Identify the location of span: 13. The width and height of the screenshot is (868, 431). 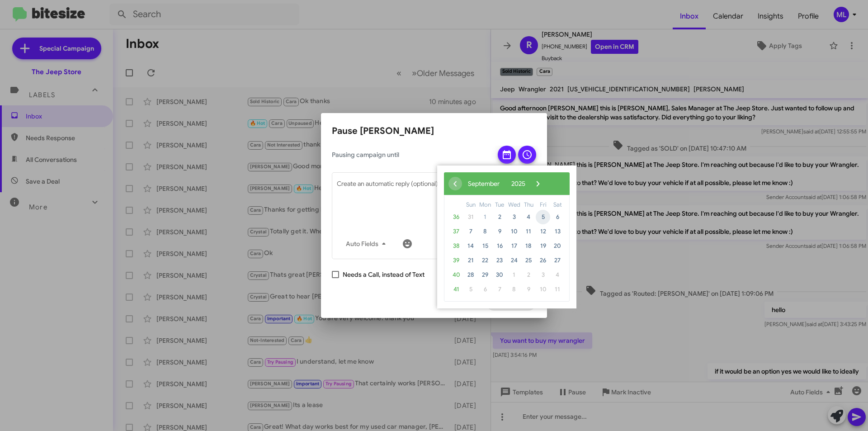
(557, 232).